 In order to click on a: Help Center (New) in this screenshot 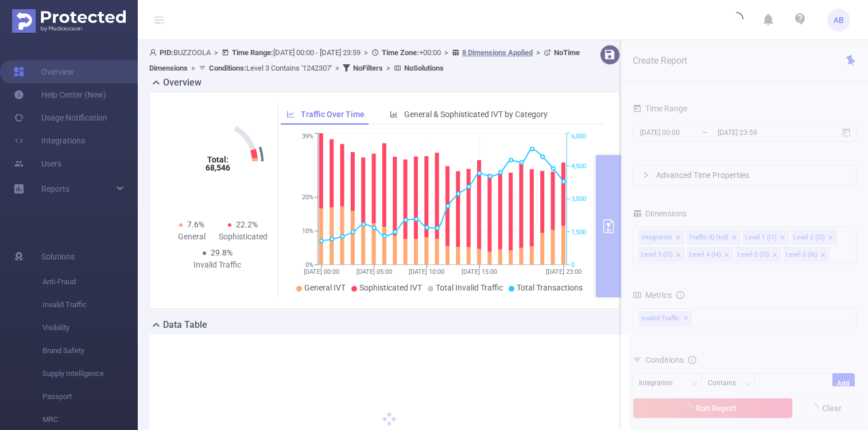, I will do `click(60, 95)`.